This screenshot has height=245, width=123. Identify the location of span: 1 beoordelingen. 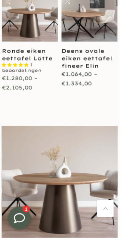
(22, 69).